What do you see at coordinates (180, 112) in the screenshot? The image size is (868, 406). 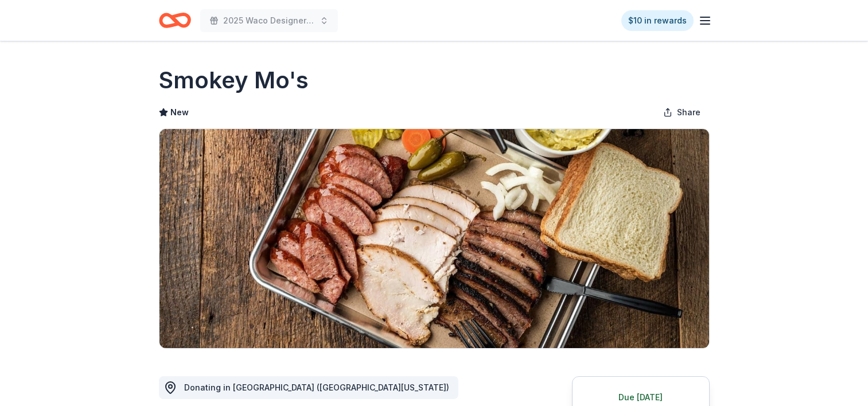 I see `span: New` at bounding box center [180, 112].